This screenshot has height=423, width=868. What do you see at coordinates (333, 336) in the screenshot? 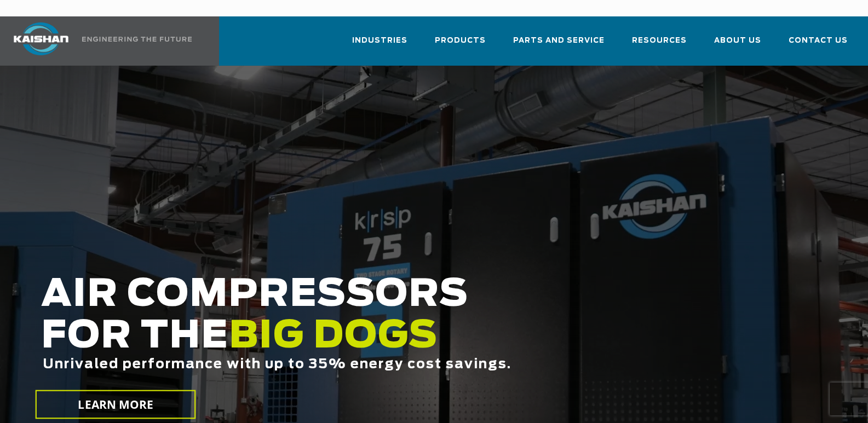
I see `span: BIG DOGS` at bounding box center [333, 336].